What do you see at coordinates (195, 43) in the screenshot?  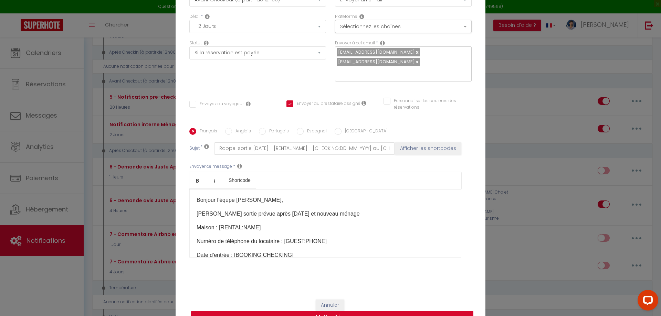 I see `label: Statut` at bounding box center [195, 43].